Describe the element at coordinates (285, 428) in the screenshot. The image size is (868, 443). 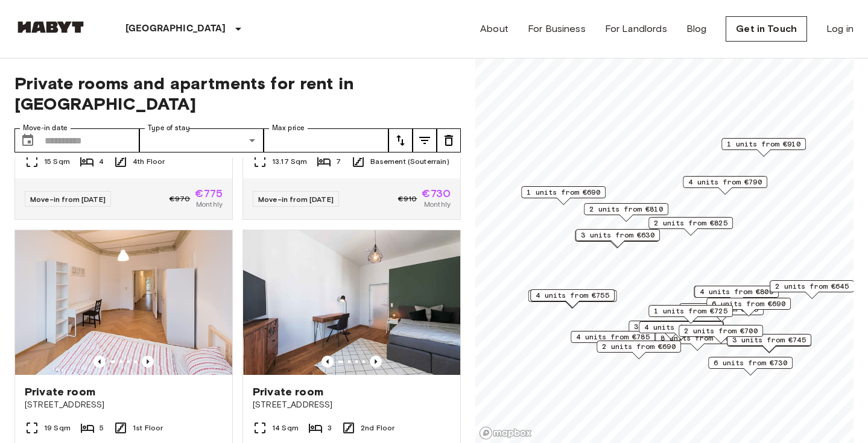
I see `span: 14 Sqm` at that location.